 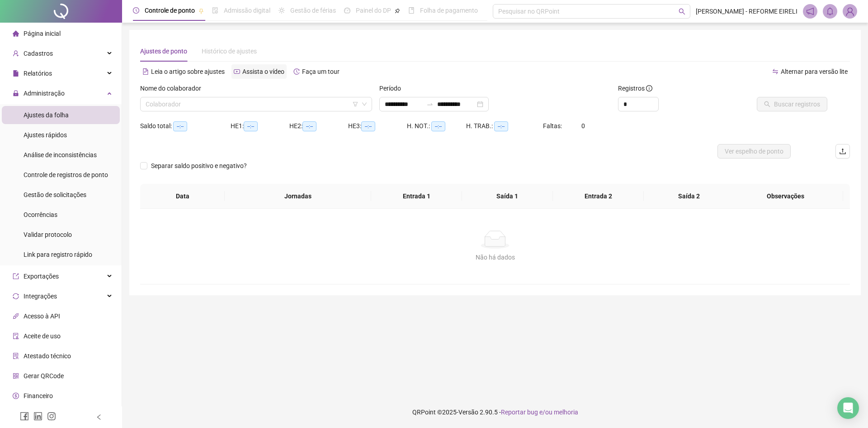 I want to click on span: solution, so click(x=16, y=356).